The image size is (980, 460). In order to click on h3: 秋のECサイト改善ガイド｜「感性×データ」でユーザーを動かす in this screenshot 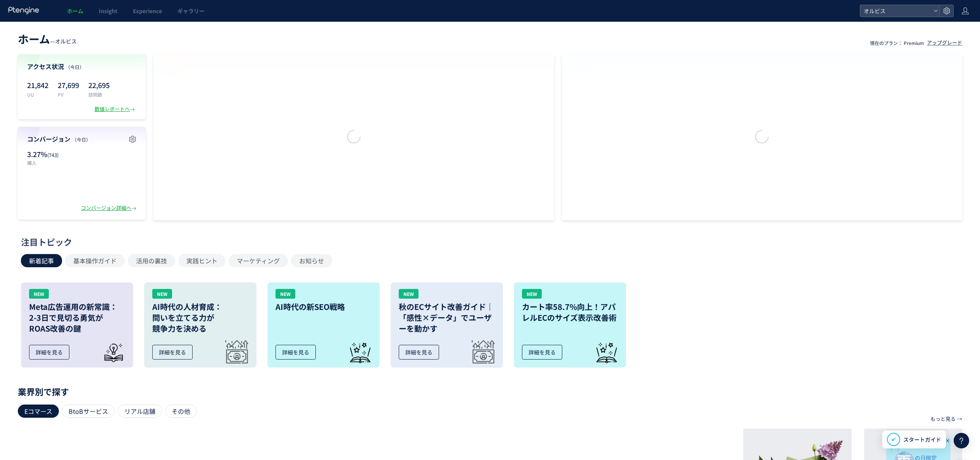, I will do `click(447, 318)`.